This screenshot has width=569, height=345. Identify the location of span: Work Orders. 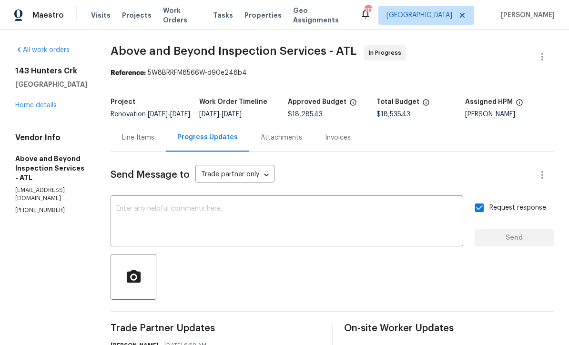
(182, 15).